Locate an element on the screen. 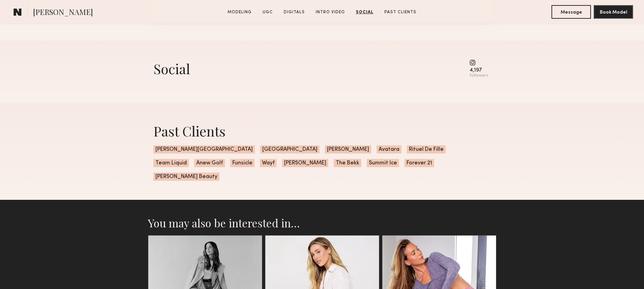 The width and height of the screenshot is (644, 289). div: 4,197 is located at coordinates (479, 70).